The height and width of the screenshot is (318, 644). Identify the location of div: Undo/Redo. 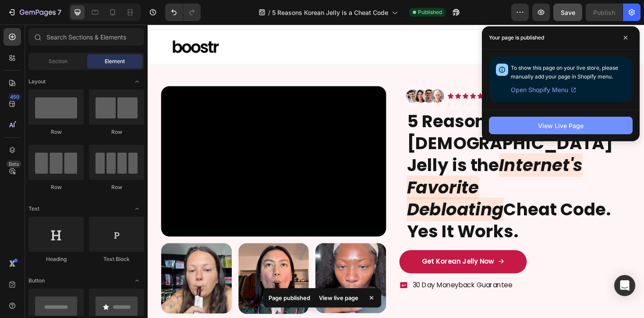
(183, 12).